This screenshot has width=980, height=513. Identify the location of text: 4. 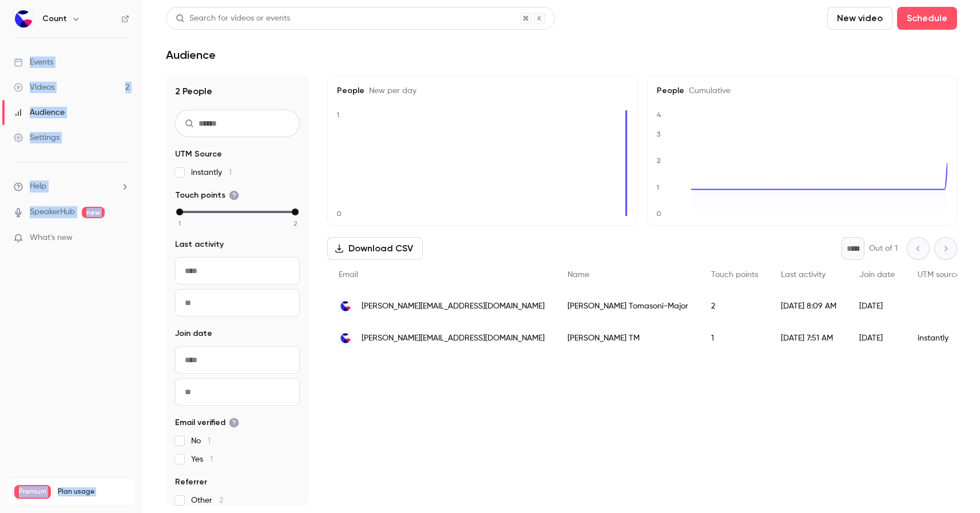
(659, 115).